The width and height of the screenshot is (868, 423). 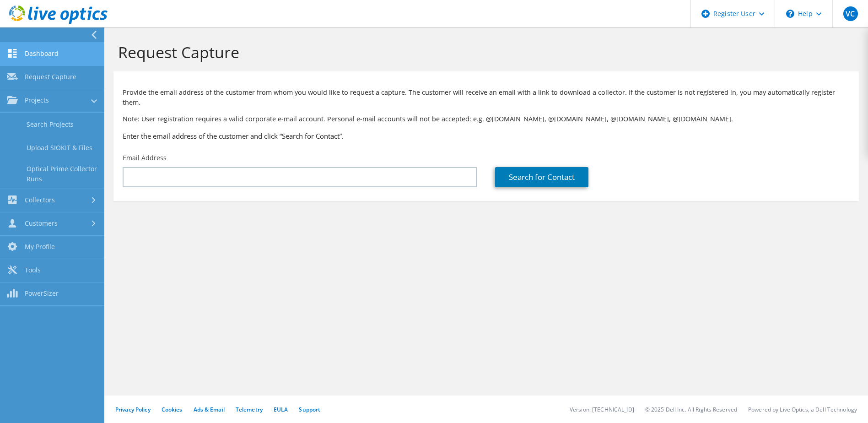 What do you see at coordinates (542, 177) in the screenshot?
I see `a: Search for Contact` at bounding box center [542, 177].